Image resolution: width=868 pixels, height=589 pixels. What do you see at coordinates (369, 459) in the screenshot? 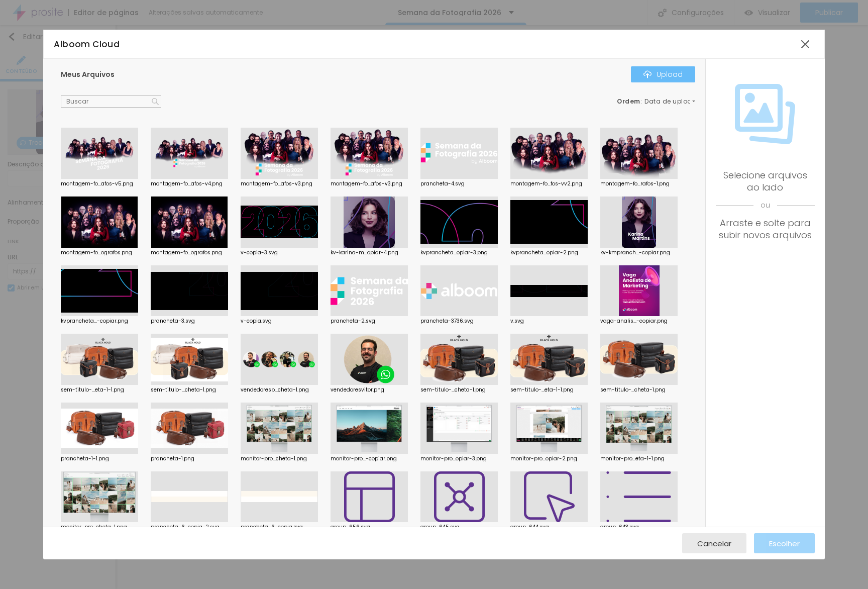
I see `div: monitor-pro...-copiar.png` at bounding box center [369, 459].